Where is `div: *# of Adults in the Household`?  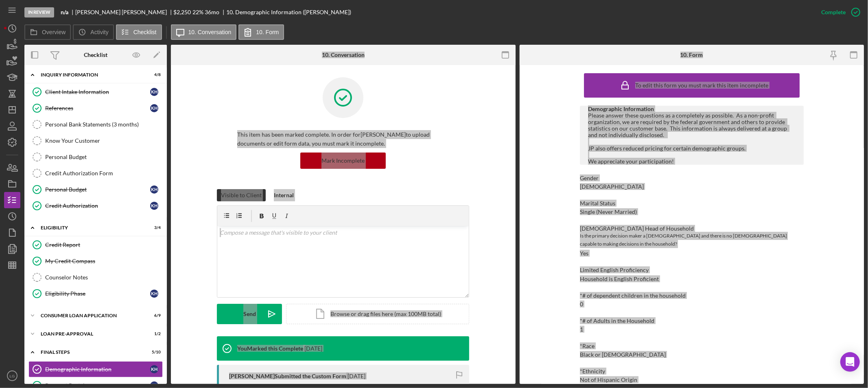 div: *# of Adults in the Household is located at coordinates (692, 321).